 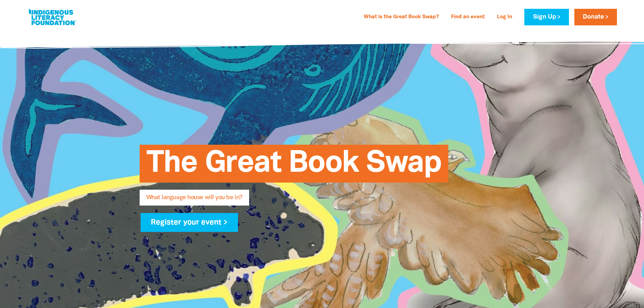 What do you see at coordinates (401, 17) in the screenshot?
I see `a: What is the Great Book Swap?` at bounding box center [401, 17].